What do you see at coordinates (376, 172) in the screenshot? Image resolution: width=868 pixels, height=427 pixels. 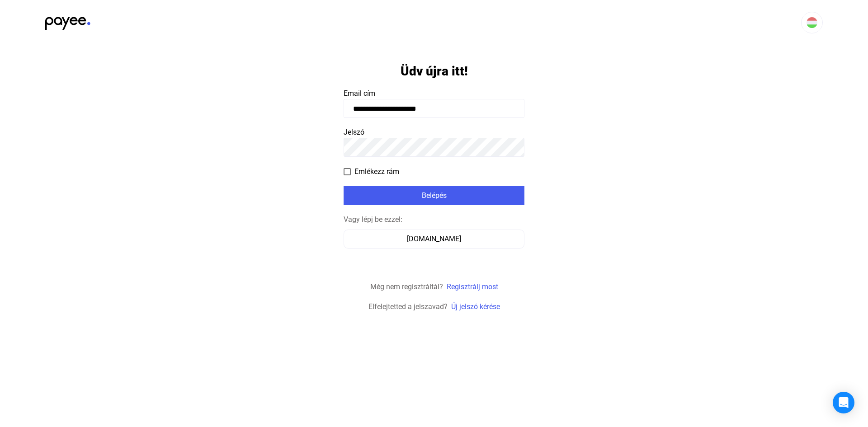 I see `span: Emlékezz rám` at bounding box center [376, 172].